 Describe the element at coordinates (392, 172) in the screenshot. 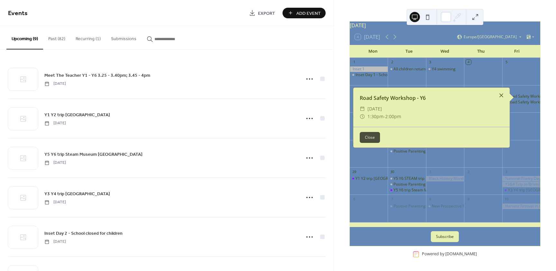

I see `div: 30` at that location.